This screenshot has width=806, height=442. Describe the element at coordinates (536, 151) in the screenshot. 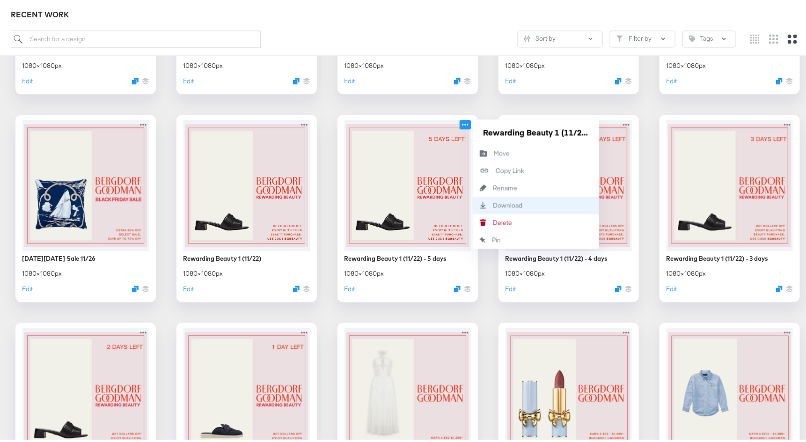

I see `button: Move to folder` at that location.